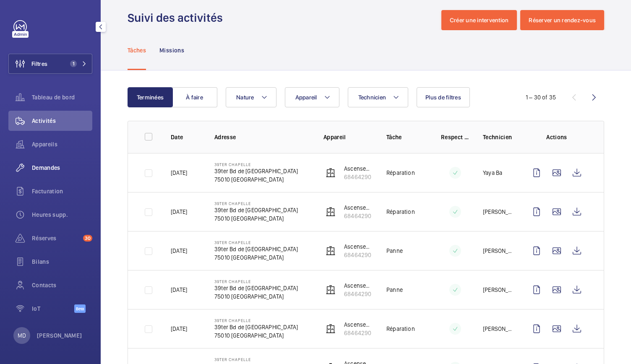 The image size is (631, 364). What do you see at coordinates (56, 238) in the screenshot?
I see `span: Réserves` at bounding box center [56, 238].